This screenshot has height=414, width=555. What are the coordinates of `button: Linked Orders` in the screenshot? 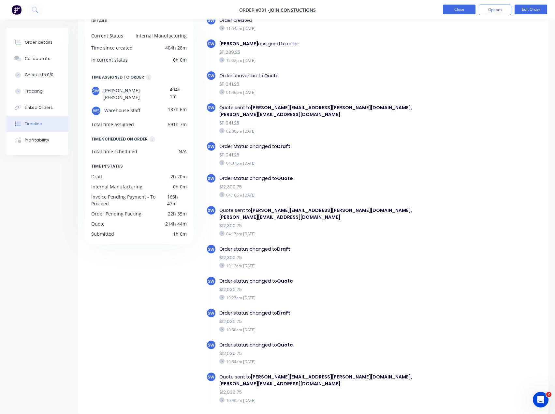 It's located at (37, 108).